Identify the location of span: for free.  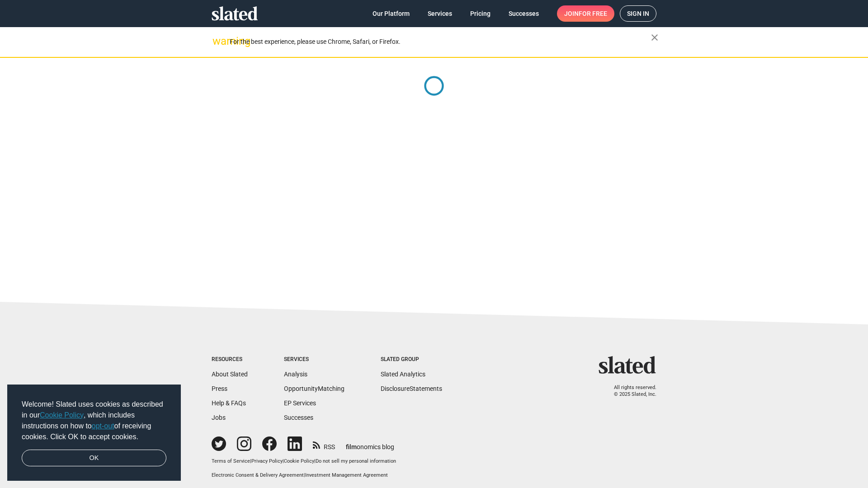
(592, 14).